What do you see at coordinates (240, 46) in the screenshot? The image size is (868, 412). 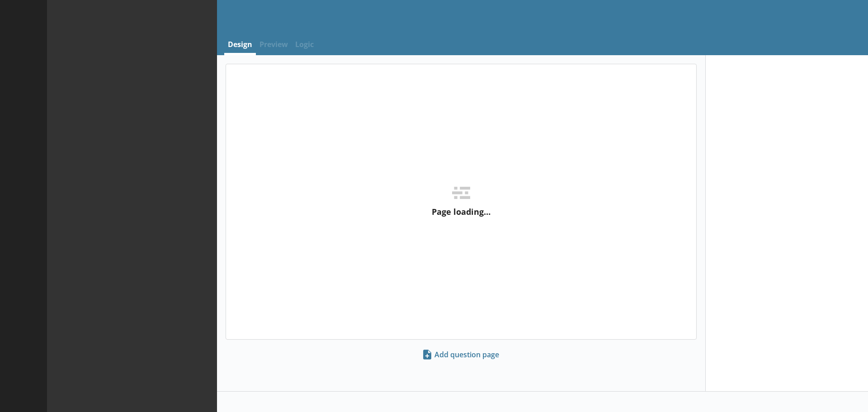 I see `a: Design` at bounding box center [240, 46].